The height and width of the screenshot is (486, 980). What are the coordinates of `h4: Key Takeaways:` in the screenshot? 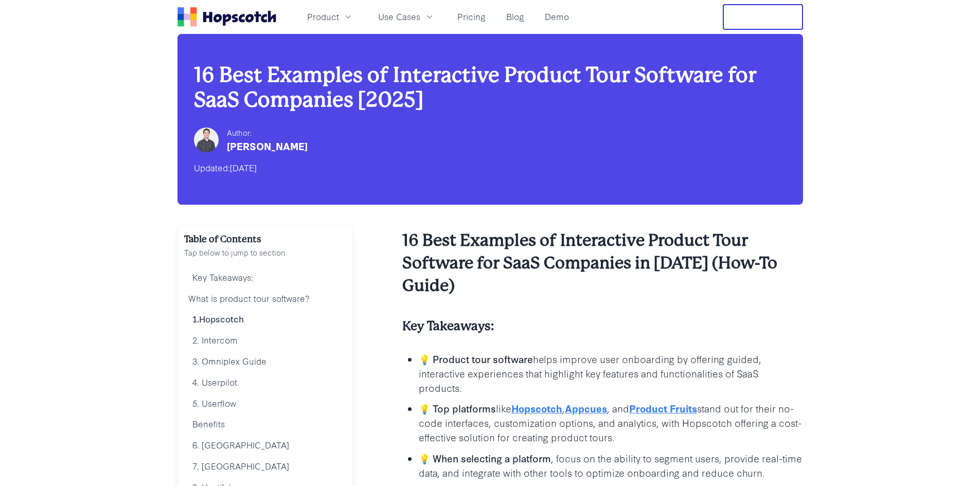 It's located at (603, 326).